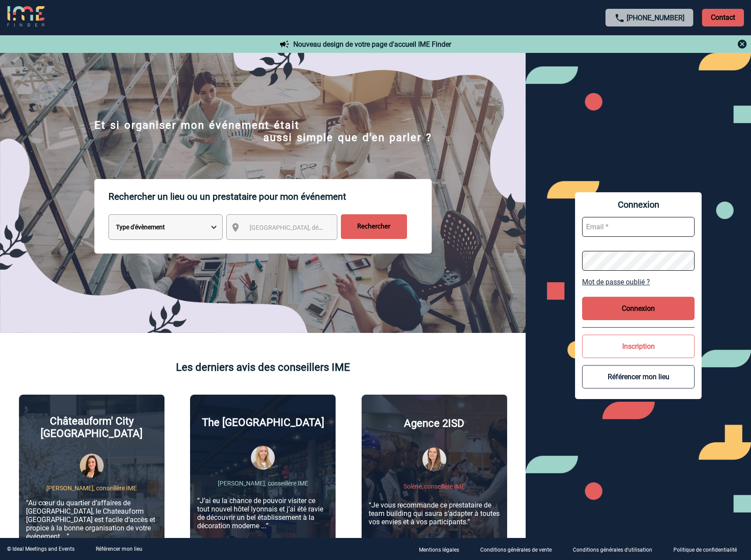 The height and width of the screenshot is (560, 751). What do you see at coordinates (262, 514) in the screenshot?
I see `p: “J’ai eu la chance de pouvoir visiter ce tout nouvel hôtel lyonnais et j’ai été ravie de découvri...` at bounding box center [262, 514].